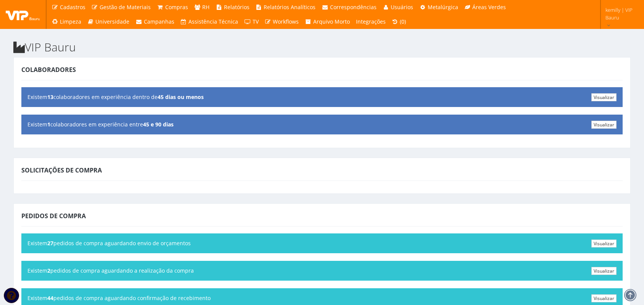  Describe the element at coordinates (159, 21) in the screenshot. I see `span: Campanhas` at that location.